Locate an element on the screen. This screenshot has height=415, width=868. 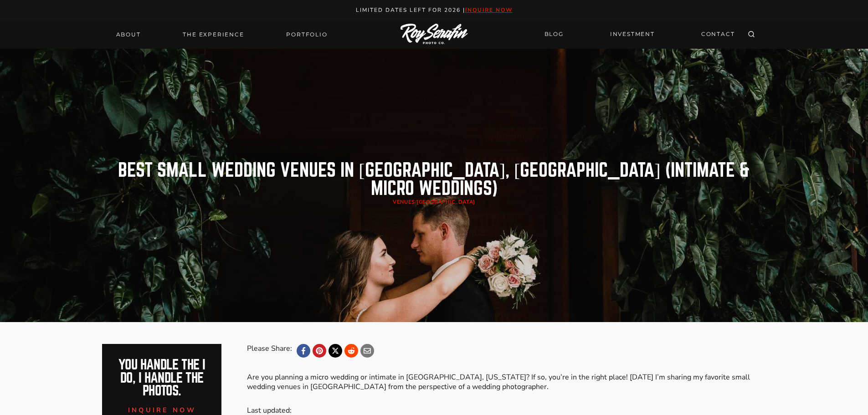
a: INVESTMENT is located at coordinates (632, 34).